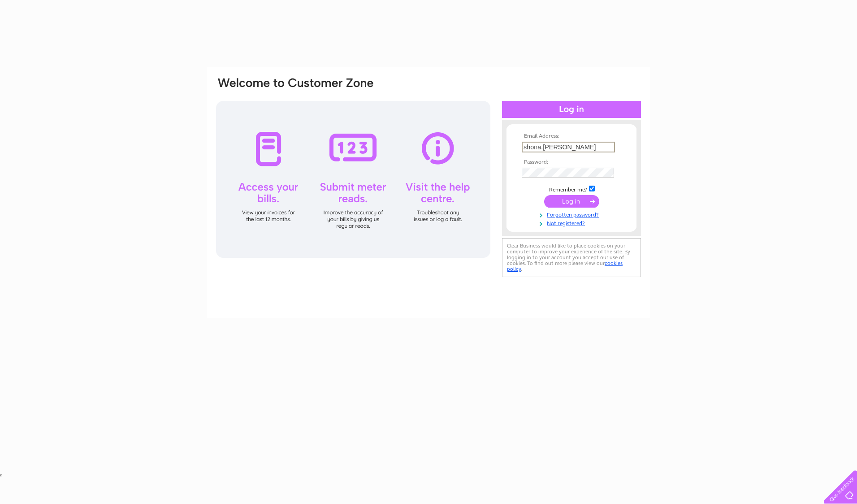  I want to click on th: Password:, so click(572, 162).